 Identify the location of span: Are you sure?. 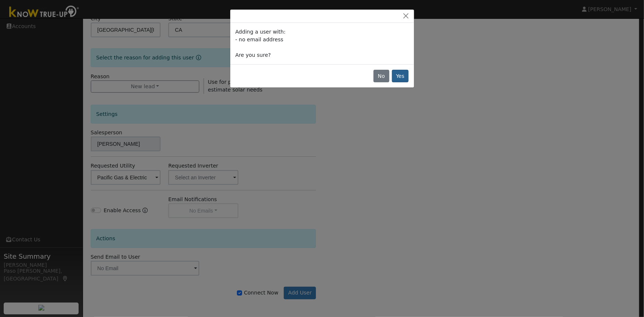
(253, 55).